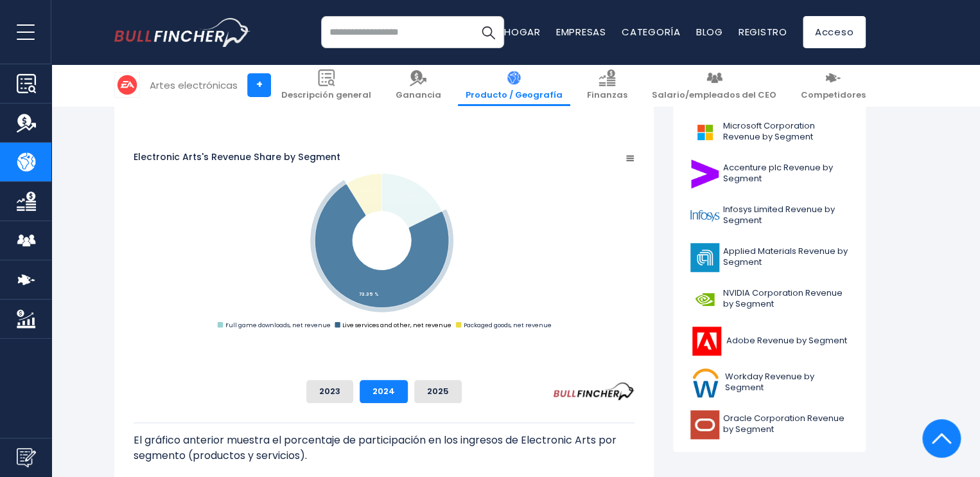 Image resolution: width=980 pixels, height=477 pixels. I want to click on a: Categoría, so click(652, 32).